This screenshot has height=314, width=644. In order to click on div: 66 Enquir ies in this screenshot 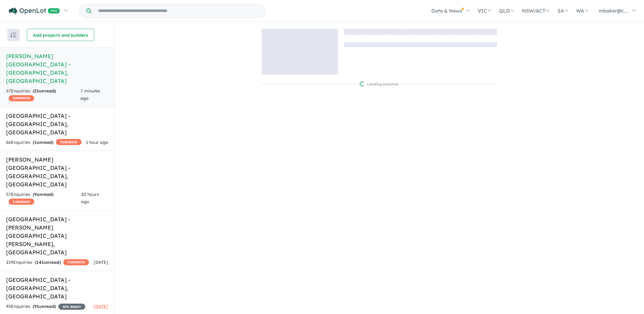, I will do `click(44, 143)`.